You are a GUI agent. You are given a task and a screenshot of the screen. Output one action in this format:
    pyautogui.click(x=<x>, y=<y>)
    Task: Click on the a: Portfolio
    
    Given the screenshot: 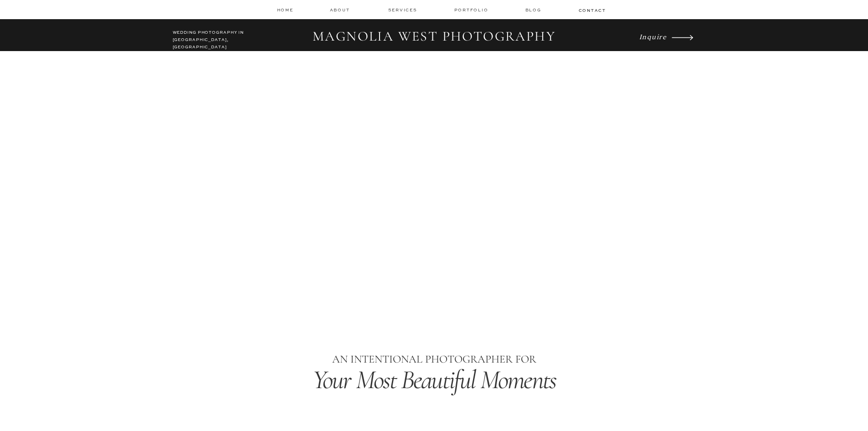 What is the action you would take?
    pyautogui.click(x=472, y=10)
    